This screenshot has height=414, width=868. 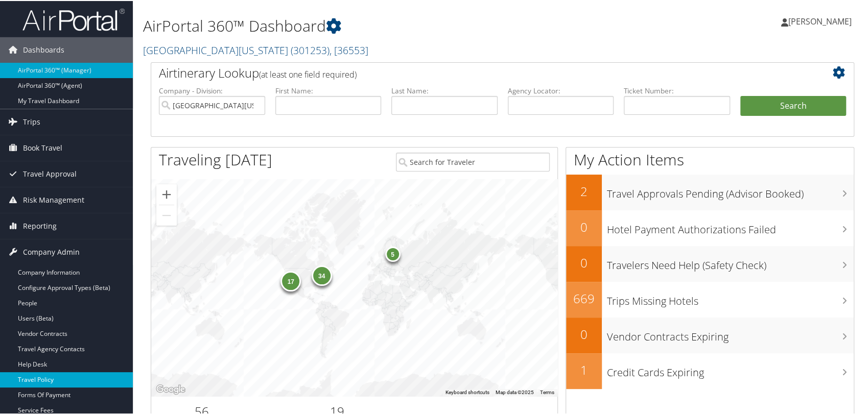 I want to click on h1: AirPortal 360™ Dashboard, so click(x=383, y=25).